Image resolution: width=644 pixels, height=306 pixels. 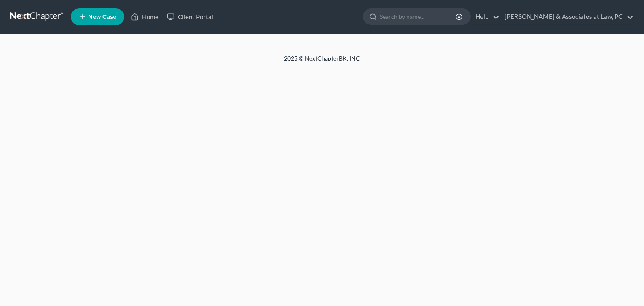 What do you see at coordinates (102, 17) in the screenshot?
I see `span: New Case` at bounding box center [102, 17].